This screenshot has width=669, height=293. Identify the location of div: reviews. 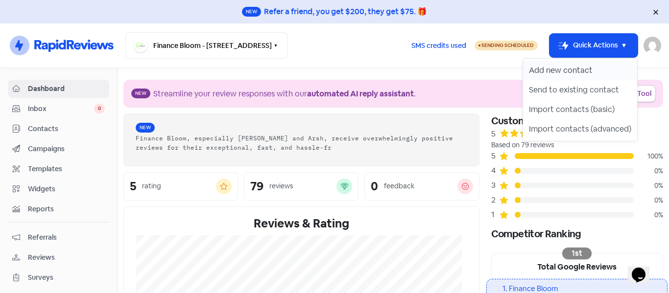
(281, 186).